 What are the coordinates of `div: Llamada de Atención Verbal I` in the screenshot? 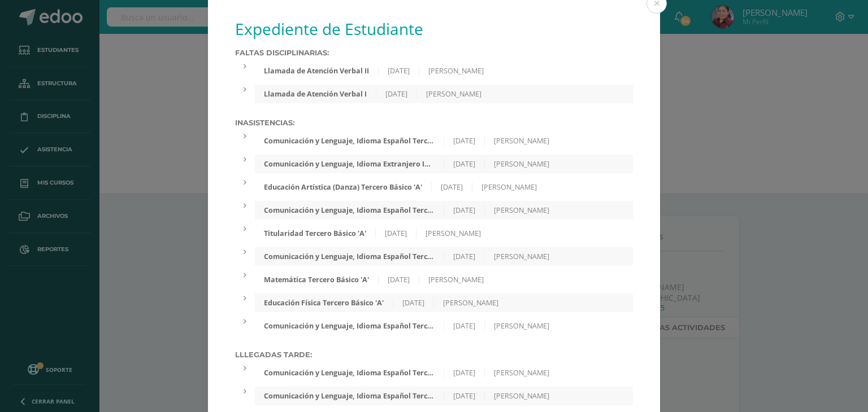 It's located at (315, 94).